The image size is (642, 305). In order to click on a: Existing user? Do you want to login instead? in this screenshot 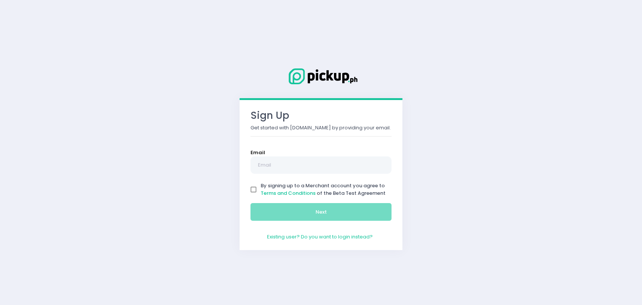, I will do `click(320, 236)`.